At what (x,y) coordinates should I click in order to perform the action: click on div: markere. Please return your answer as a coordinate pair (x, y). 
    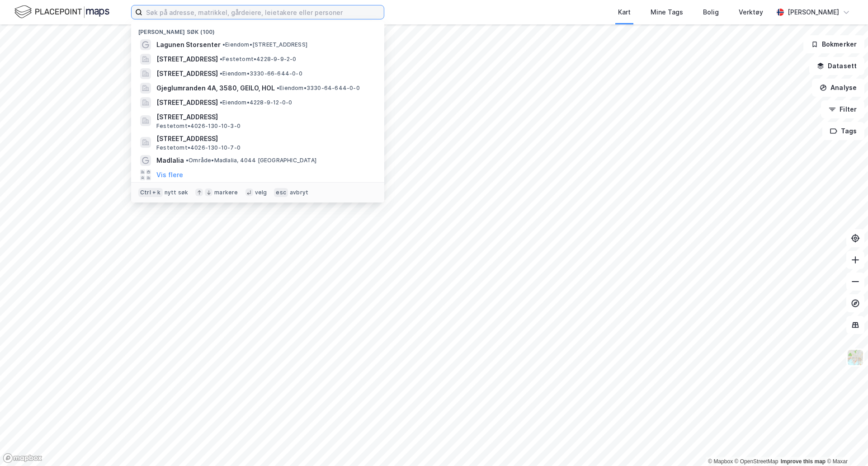
    Looking at the image, I should click on (226, 193).